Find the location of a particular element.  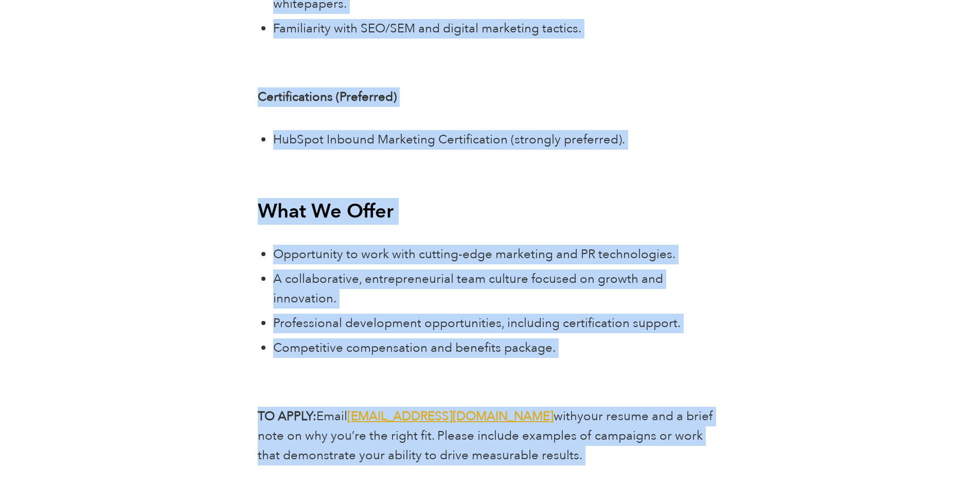

span: Email with is located at coordinates (447, 416).